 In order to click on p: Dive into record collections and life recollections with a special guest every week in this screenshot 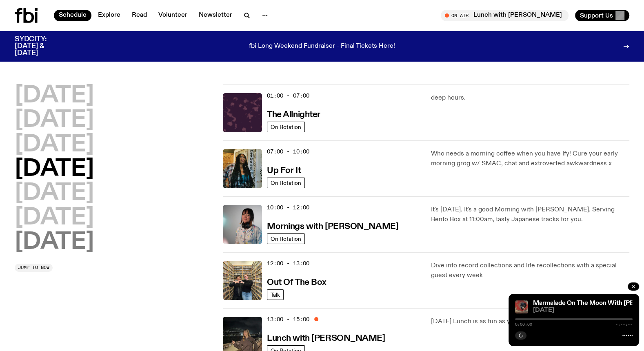, I will do `click(530, 271)`.